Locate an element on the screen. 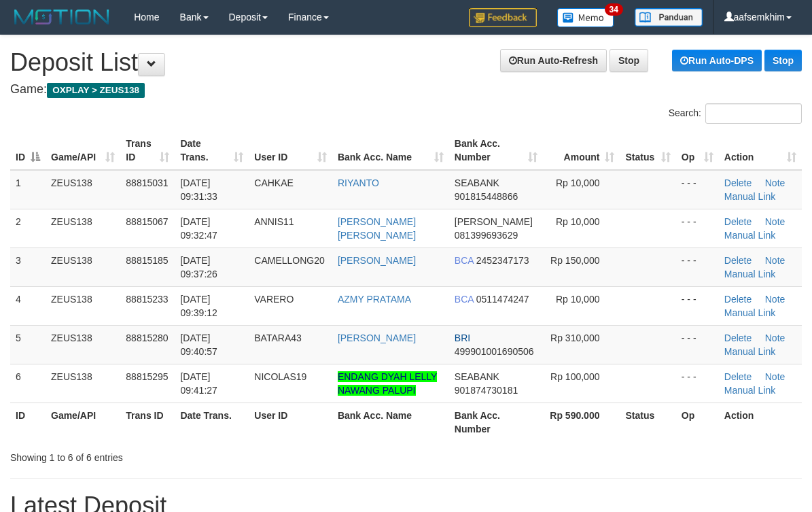 This screenshot has height=512, width=812. th: Rp 590.000 is located at coordinates (582, 422).